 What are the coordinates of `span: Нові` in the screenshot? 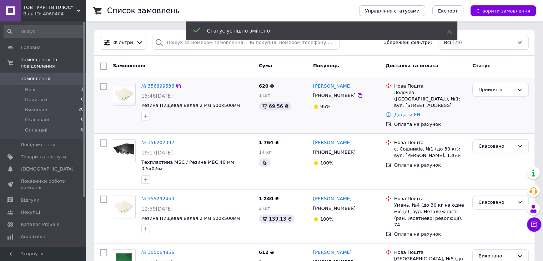 It's located at (30, 90).